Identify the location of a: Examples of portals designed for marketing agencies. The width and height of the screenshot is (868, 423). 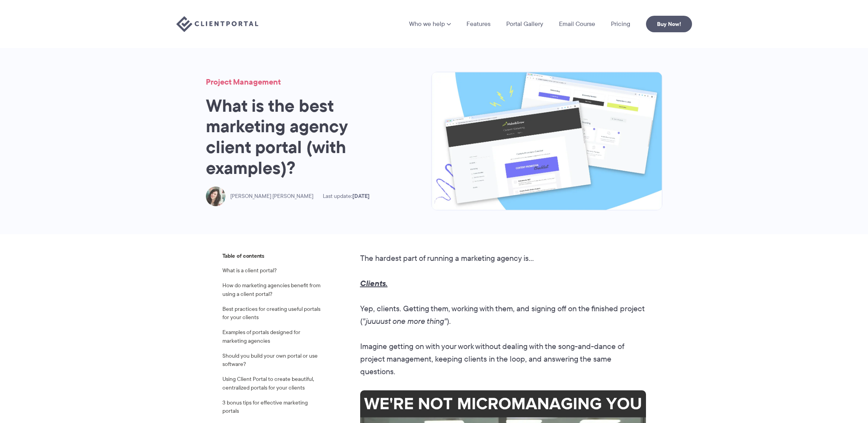
(261, 337).